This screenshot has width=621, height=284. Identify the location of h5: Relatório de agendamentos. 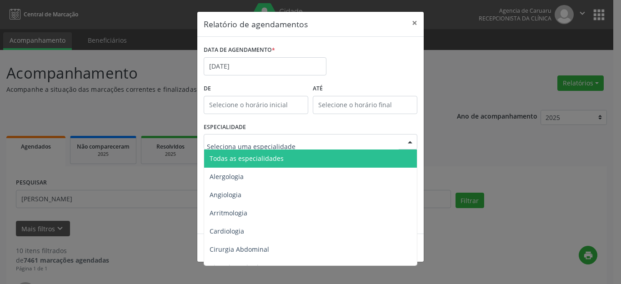
(255, 24).